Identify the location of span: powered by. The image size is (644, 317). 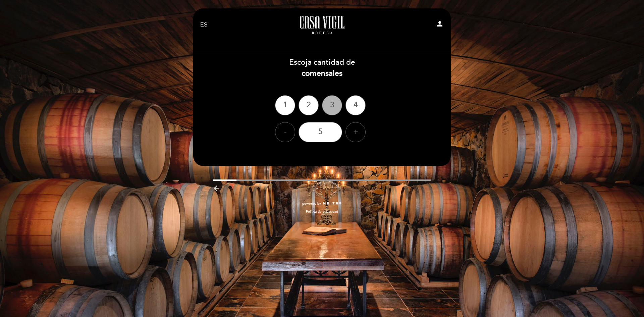
(312, 204).